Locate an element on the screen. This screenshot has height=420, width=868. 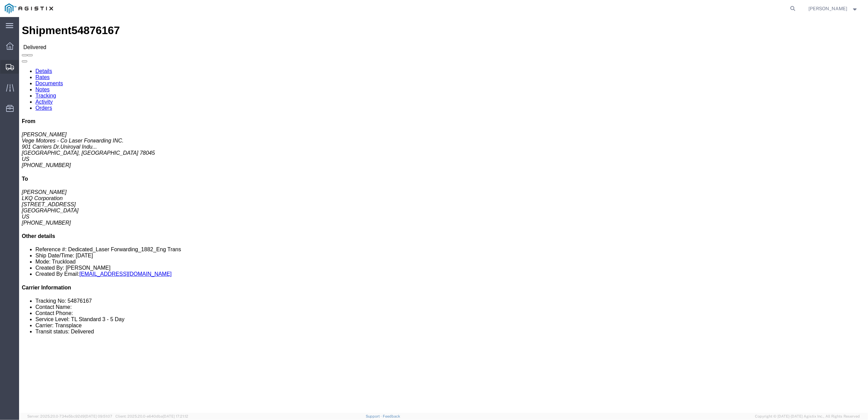
img: logo is located at coordinates (29, 9).